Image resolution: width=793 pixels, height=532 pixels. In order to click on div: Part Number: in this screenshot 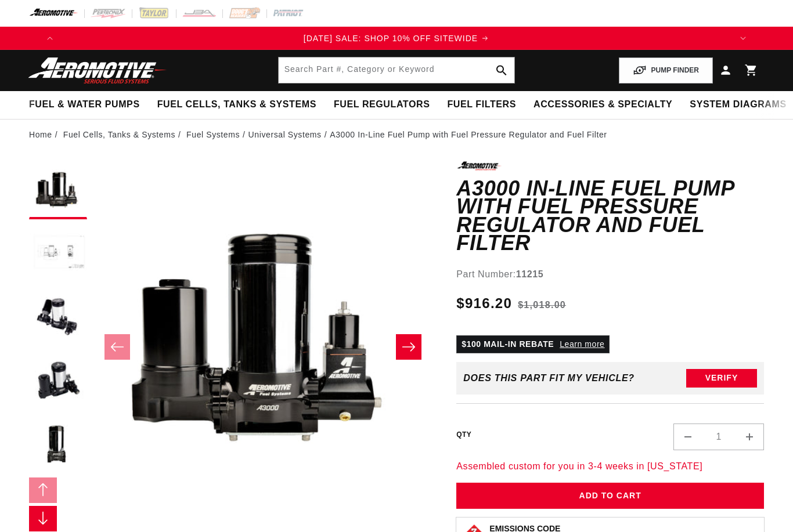, I will do `click(610, 275)`.